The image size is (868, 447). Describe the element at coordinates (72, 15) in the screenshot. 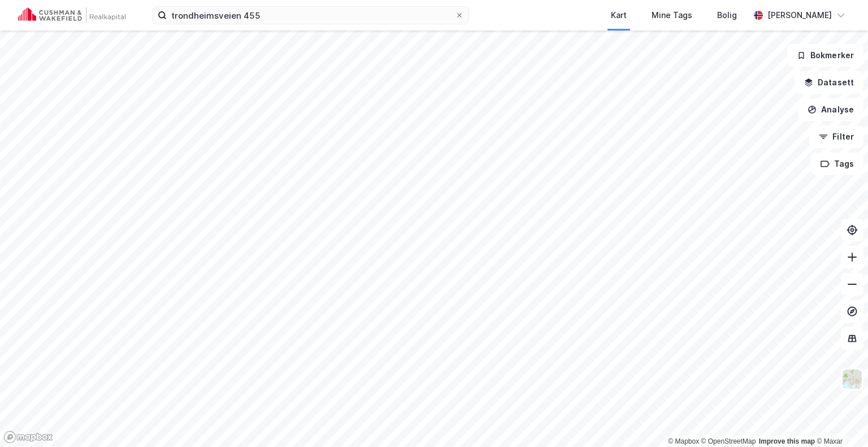

I see `img: cushman-wakefield-realkapital-logo.202ea83816669bd177139c58696a8fa1.svg` at that location.